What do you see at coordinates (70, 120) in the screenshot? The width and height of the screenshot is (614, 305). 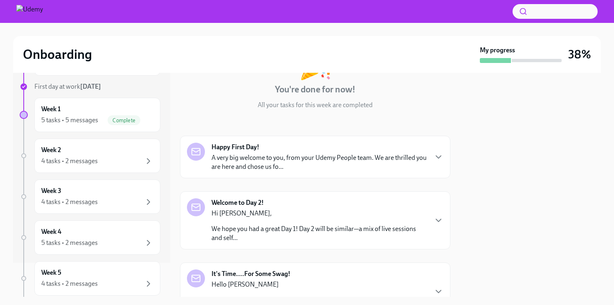 I see `div: 5 tasks • 5 messages` at bounding box center [70, 120].